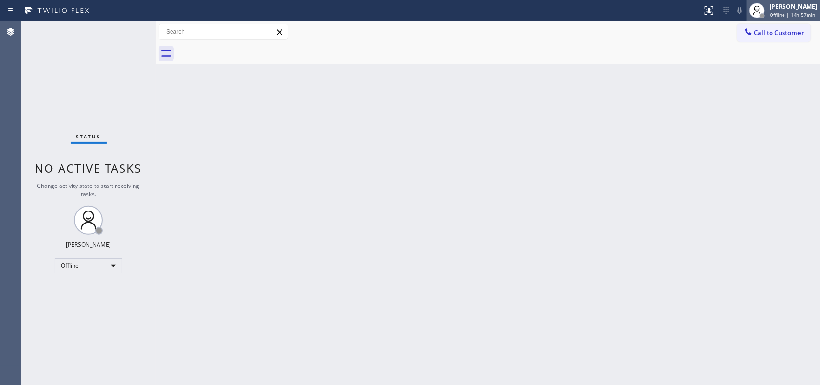  Describe the element at coordinates (88, 190) in the screenshot. I see `span: Change activity state to start receiving tasks.` at that location.